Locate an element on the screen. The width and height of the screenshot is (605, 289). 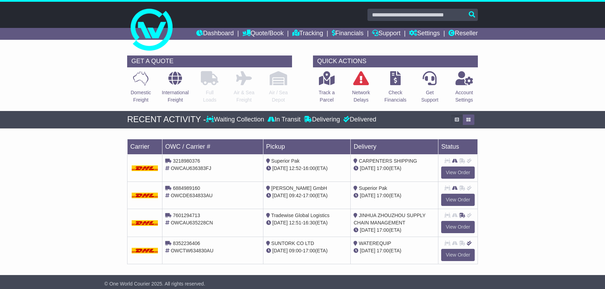
span: OWCTW634830AU is located at coordinates (192, 251).